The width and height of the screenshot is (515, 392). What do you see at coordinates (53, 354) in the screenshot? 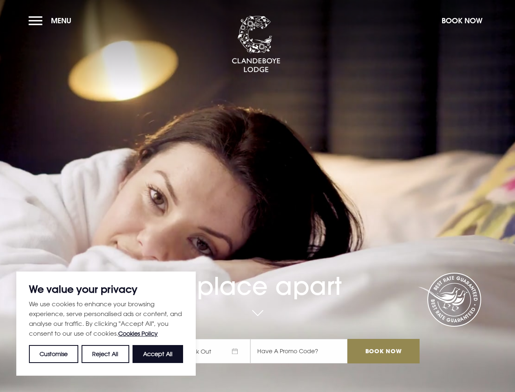
I see `button: Customise` at bounding box center [53, 354].